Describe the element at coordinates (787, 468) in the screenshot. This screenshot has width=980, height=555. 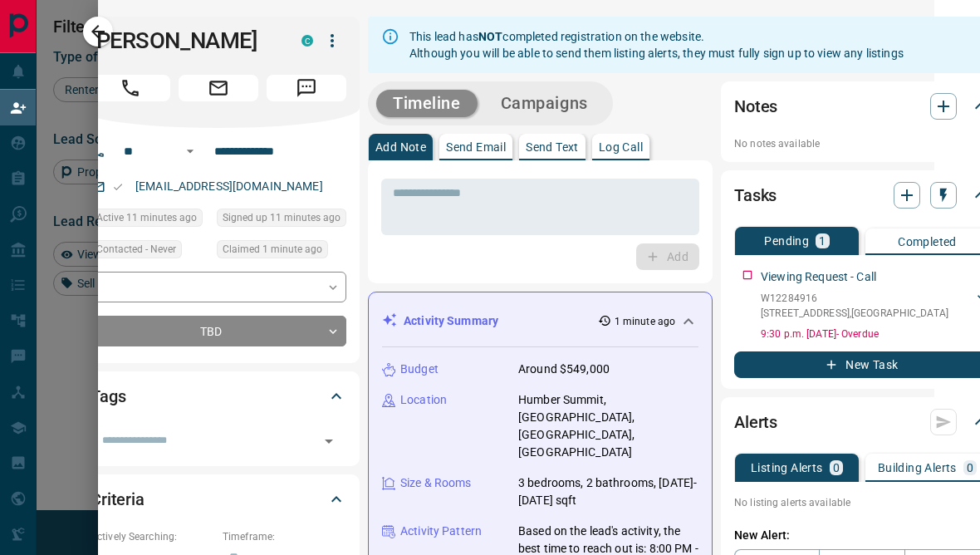
I see `p: Listing Alerts` at that location.